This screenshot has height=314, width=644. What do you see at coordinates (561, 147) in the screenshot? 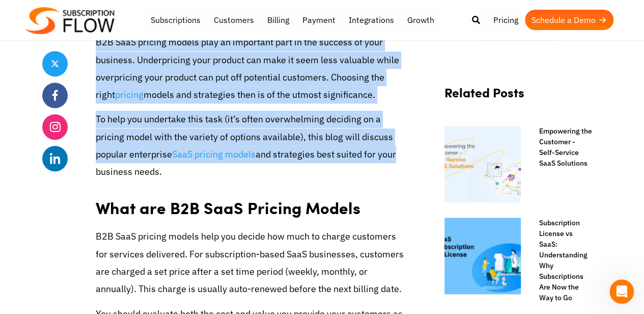
I see `a: Empowering the Customer - Self-Service SaaS Solutions` at bounding box center [561, 147].